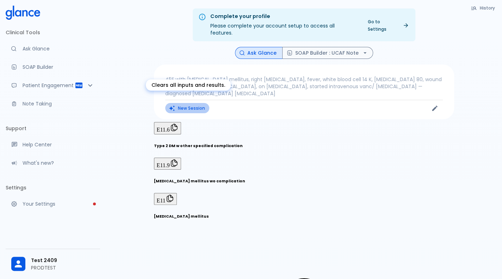  Describe the element at coordinates (59, 67) in the screenshot. I see `p: SOAP Builder` at that location.